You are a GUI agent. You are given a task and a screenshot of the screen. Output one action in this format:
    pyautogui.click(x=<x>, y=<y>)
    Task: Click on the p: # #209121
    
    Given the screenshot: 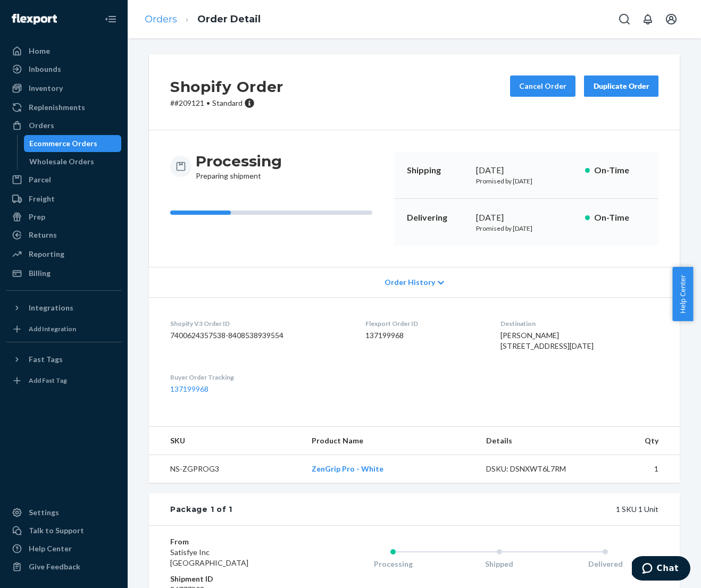 What is the action you would take?
    pyautogui.click(x=227, y=103)
    